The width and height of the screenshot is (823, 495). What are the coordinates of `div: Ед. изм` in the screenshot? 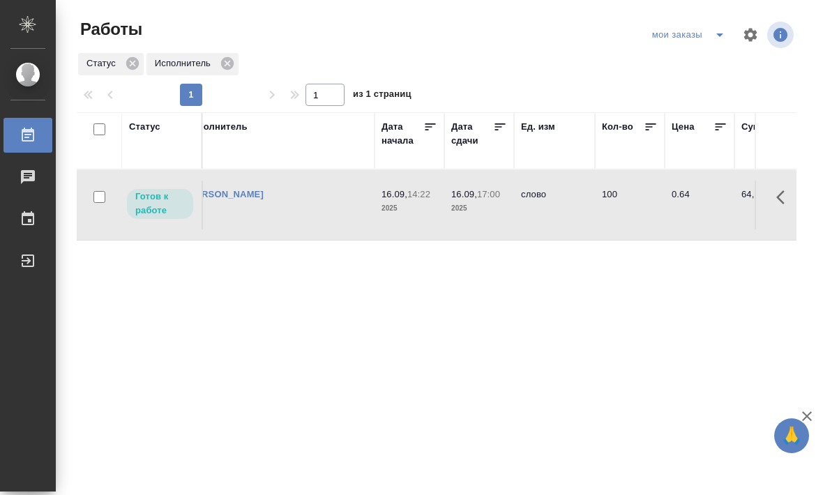 It's located at (538, 127).